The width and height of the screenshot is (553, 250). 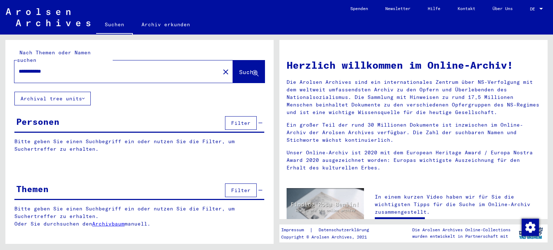 I want to click on a: Datenschutzerklärung, so click(x=345, y=230).